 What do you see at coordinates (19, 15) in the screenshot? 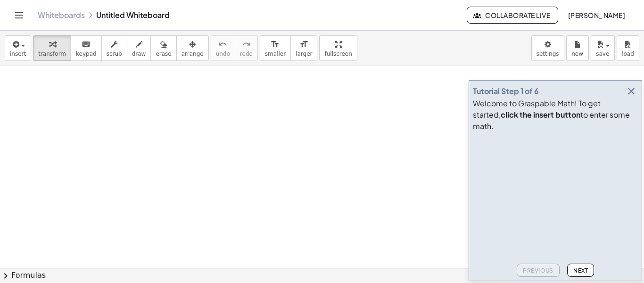
I see `button: Toggle navigation` at bounding box center [19, 15].